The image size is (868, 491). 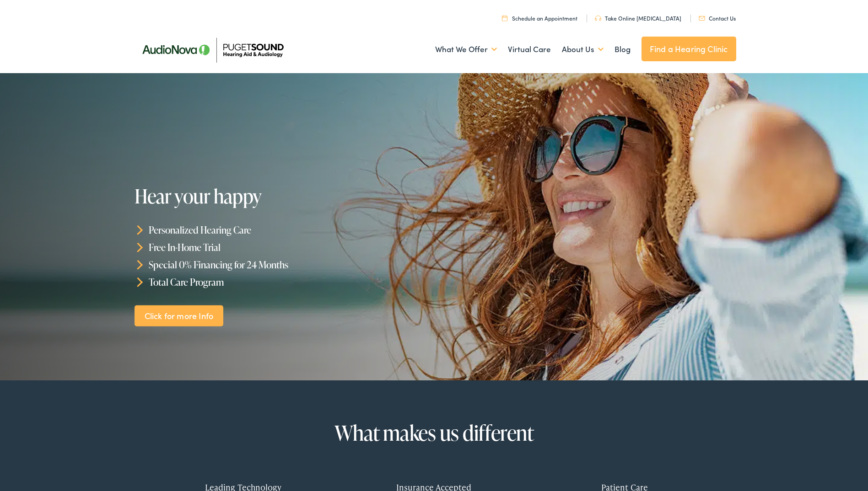 I want to click on a: Click for more Info, so click(x=178, y=315).